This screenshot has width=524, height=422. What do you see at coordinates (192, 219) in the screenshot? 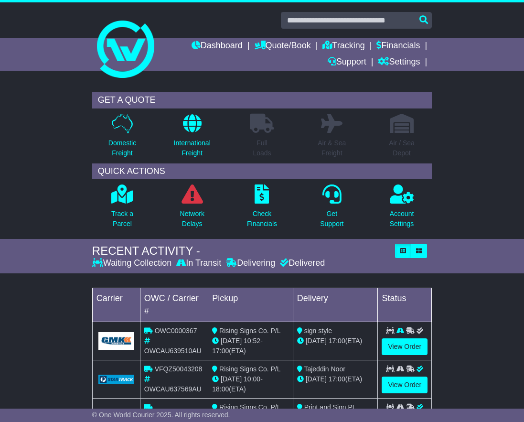
I see `p: Network Delays` at bounding box center [192, 219].